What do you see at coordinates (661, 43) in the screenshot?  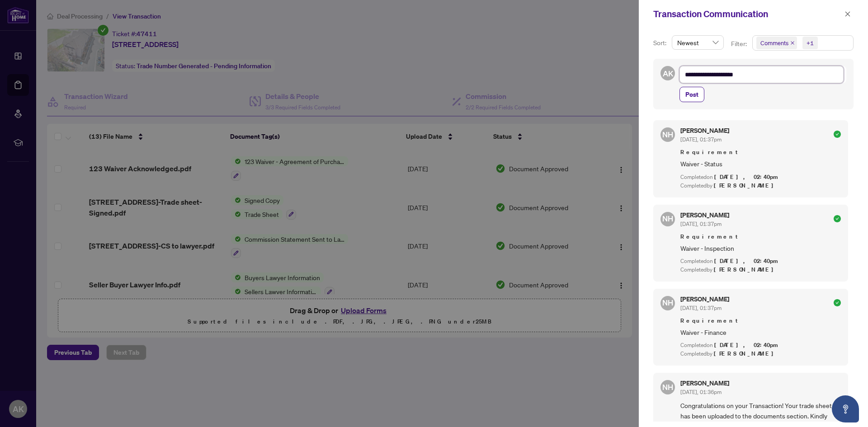 I see `p: Sort:` at bounding box center [661, 43].